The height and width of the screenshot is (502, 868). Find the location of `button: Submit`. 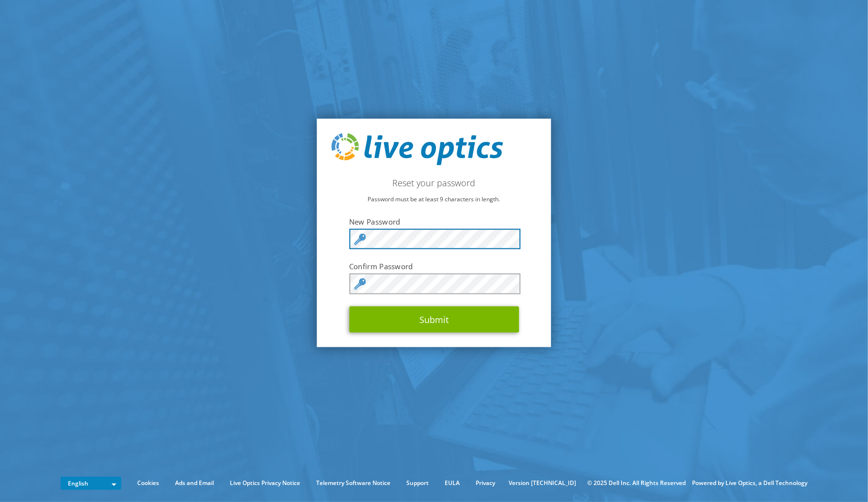

button: Submit is located at coordinates (434, 319).